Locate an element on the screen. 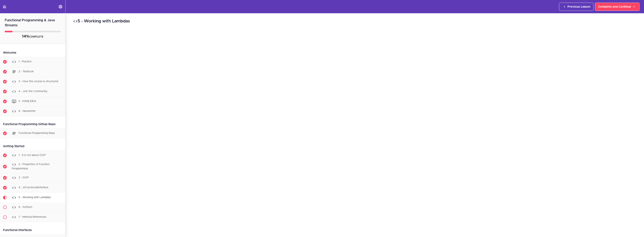  span: 7 - Method References is located at coordinates (32, 217).